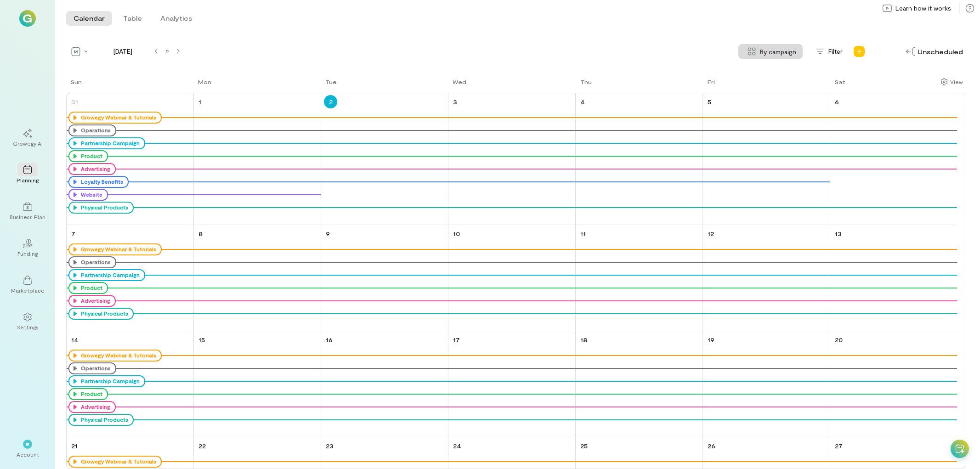  Describe the element at coordinates (583, 234) in the screenshot. I see `a: September 11, 2025` at that location.